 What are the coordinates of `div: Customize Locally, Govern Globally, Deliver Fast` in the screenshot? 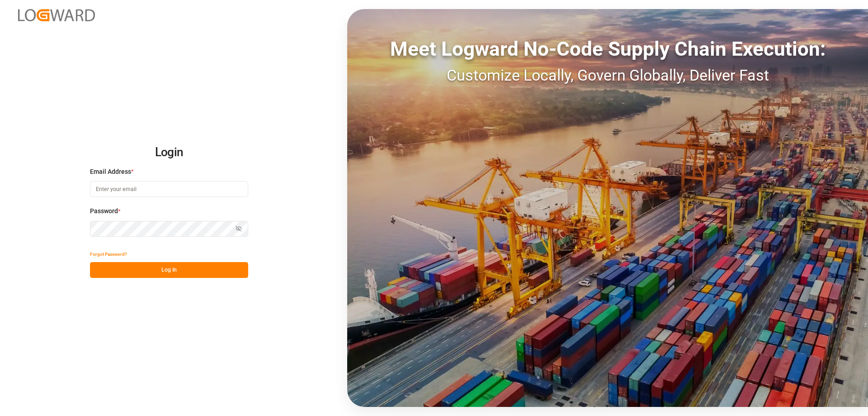 It's located at (607, 75).